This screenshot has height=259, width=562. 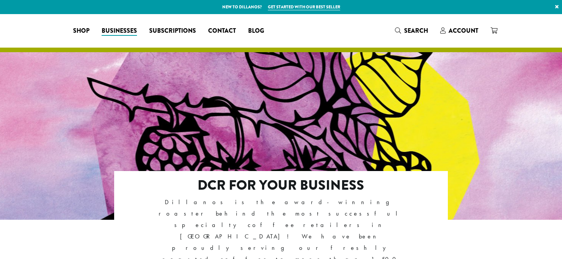 I want to click on span: Contact, so click(x=222, y=31).